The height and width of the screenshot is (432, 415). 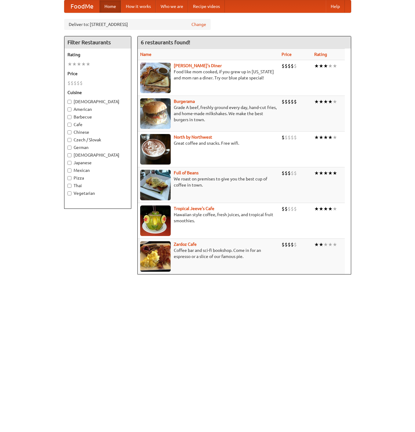 I want to click on img: burgerama.jpg, so click(x=155, y=114).